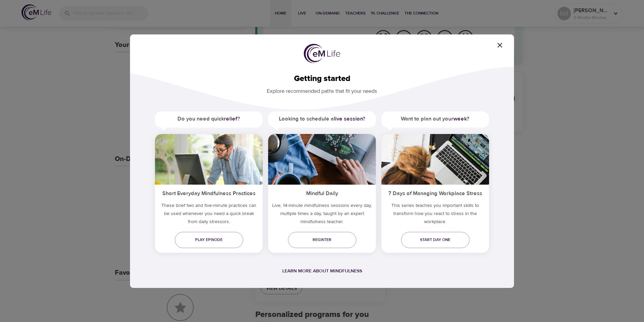 This screenshot has width=644, height=322. Describe the element at coordinates (348, 119) in the screenshot. I see `b: live session` at that location.